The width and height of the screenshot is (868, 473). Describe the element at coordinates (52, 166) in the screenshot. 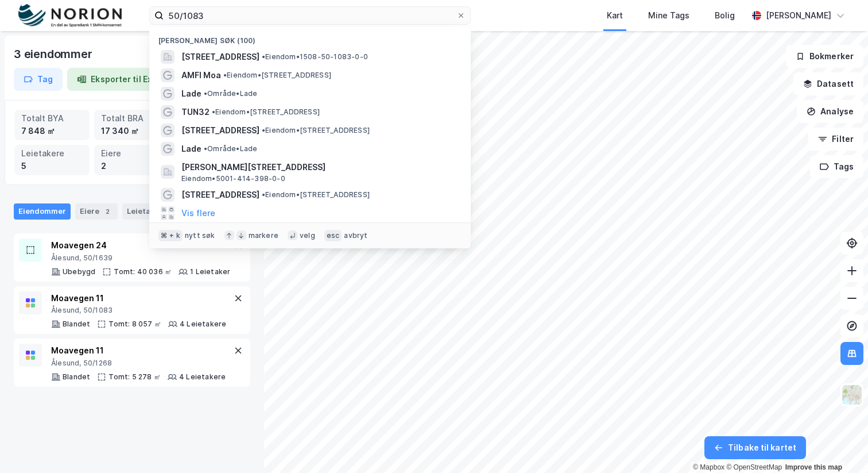

I see `div: 5` at that location.